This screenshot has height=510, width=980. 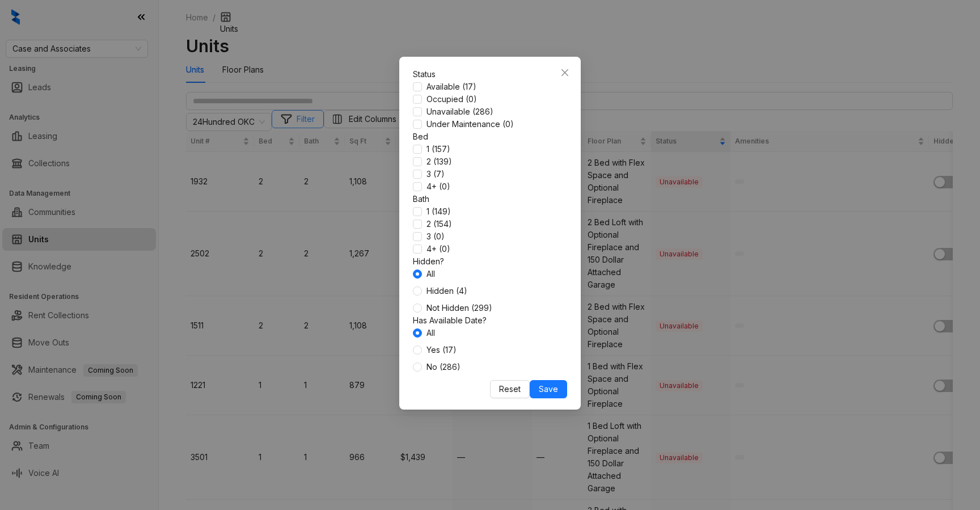 I want to click on span: ( 299 ), so click(x=482, y=308).